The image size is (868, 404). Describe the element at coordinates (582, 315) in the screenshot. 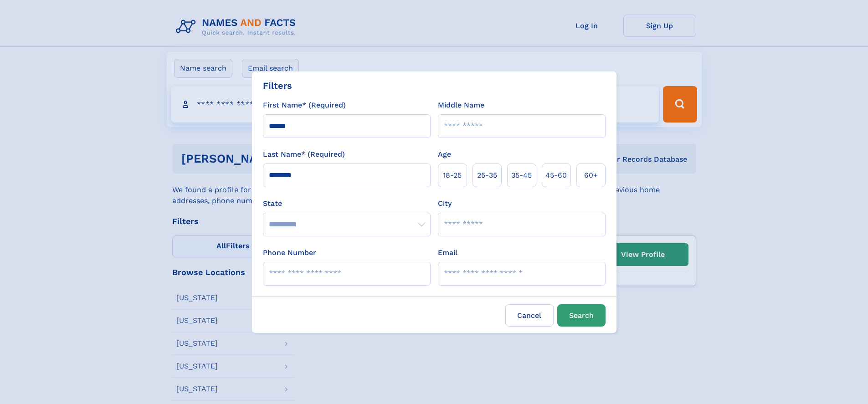

I see `button: Search` at that location.